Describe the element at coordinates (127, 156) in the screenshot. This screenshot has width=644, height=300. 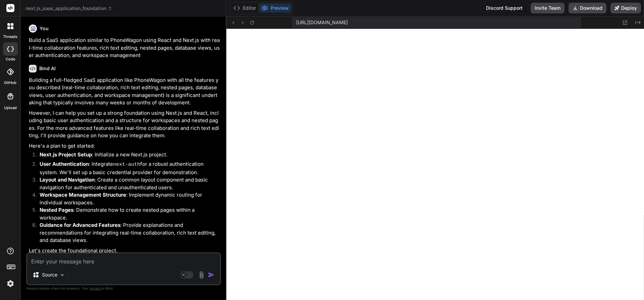
I see `li: : Initialize a new Next.js project.` at that location.